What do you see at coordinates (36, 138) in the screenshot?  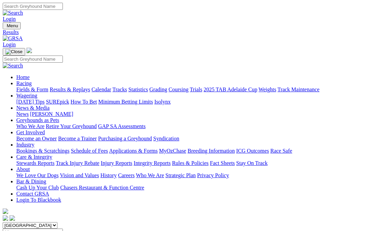 I see `a: Become an Owner` at bounding box center [36, 138].